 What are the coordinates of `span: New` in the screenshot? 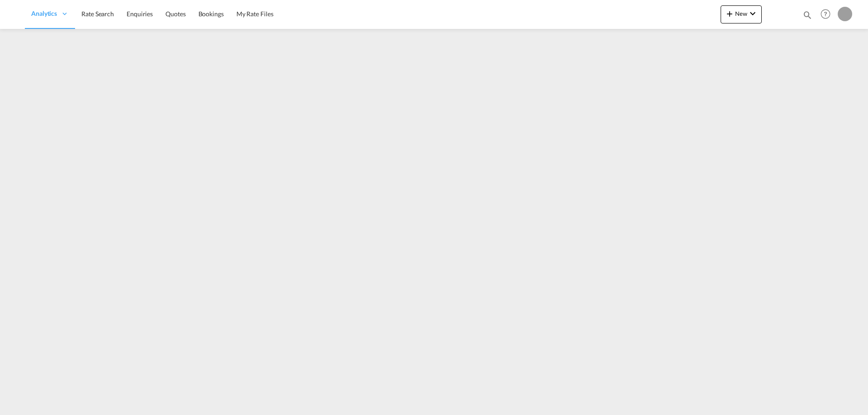 It's located at (741, 13).